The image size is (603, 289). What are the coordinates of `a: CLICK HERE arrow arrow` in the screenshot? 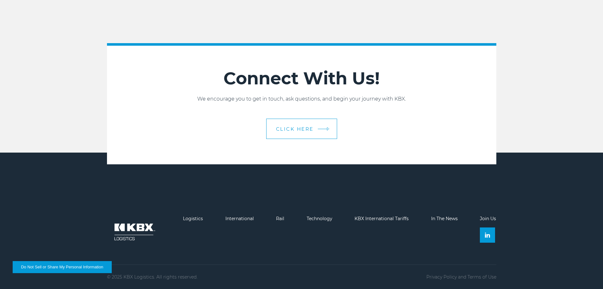 It's located at (302, 129).